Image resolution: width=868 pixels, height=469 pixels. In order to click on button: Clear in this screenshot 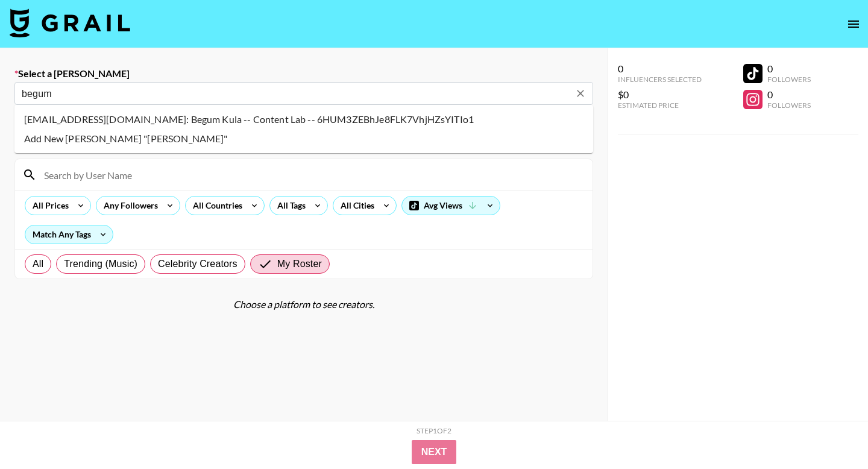, I will do `click(581, 94)`.